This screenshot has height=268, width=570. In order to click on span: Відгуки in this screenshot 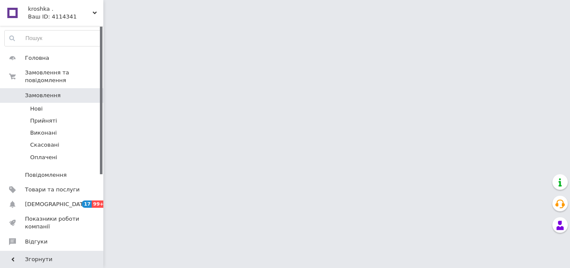, I will do `click(36, 242)`.